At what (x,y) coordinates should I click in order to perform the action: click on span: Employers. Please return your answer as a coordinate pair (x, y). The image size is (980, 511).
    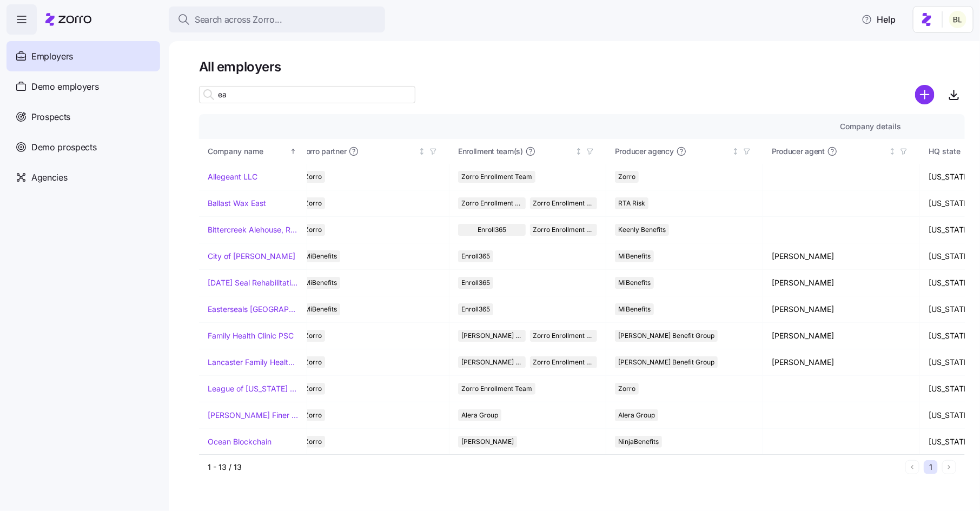
    Looking at the image, I should click on (52, 56).